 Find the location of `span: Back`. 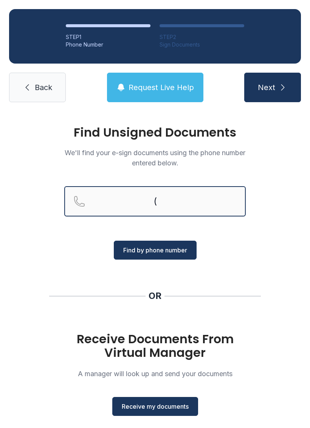

span: Back is located at coordinates (44, 87).